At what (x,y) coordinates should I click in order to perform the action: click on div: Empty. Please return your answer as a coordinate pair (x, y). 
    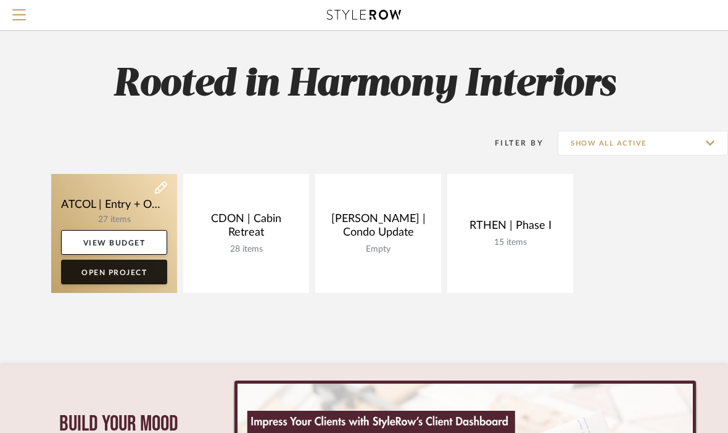
    Looking at the image, I should click on (378, 249).